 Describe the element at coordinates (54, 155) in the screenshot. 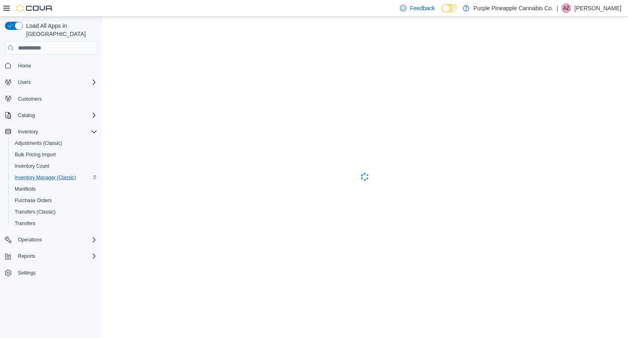

I see `button: Bulk Pricing Import` at that location.